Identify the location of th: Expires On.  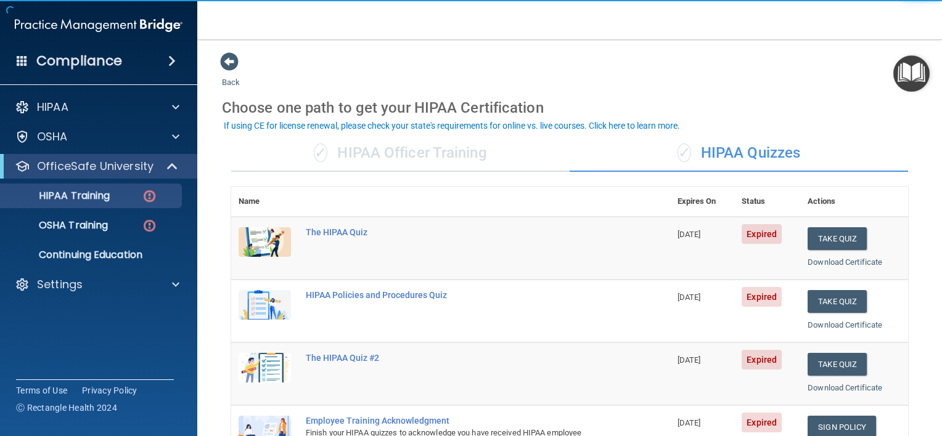
(702, 202).